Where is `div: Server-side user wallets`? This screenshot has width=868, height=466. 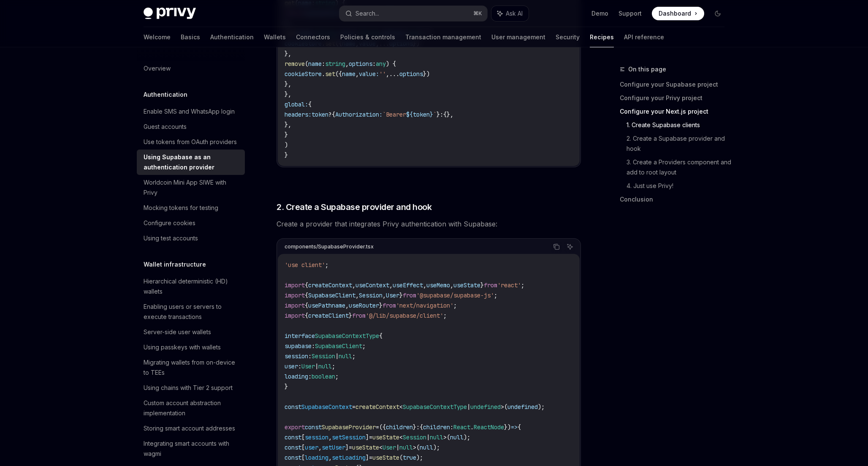
div: Server-side user wallets is located at coordinates (177, 332).